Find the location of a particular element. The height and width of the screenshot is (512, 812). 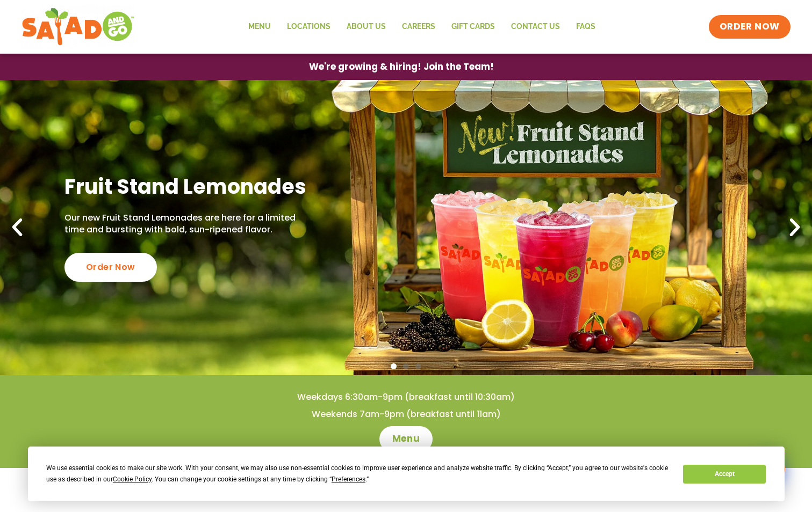

span: Go to slide 3 is located at coordinates (418, 366).